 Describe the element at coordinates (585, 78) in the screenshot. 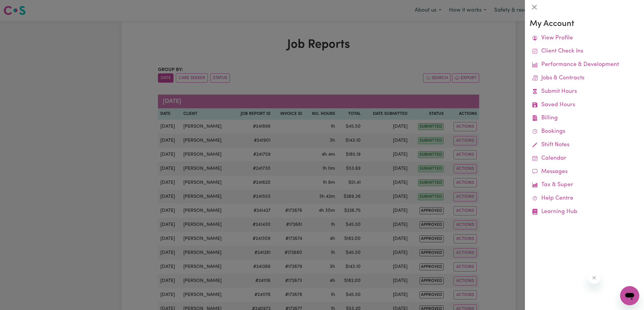

I see `a: Jobs & Contracts` at that location.